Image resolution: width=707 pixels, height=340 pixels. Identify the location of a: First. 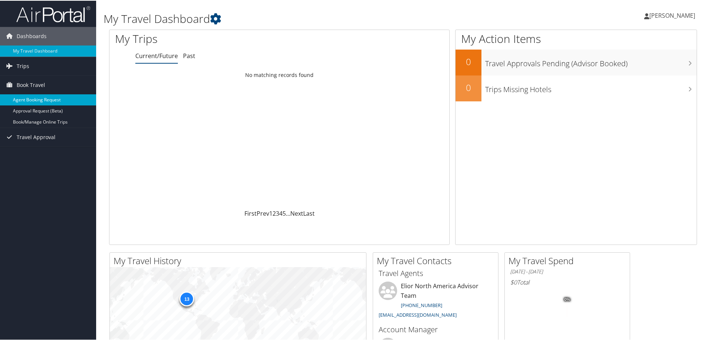
(250, 213).